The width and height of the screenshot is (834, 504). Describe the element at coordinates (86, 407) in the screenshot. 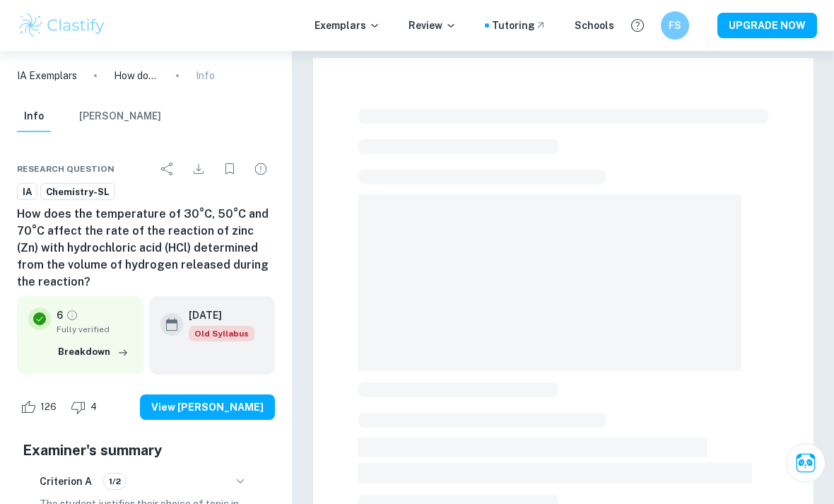

I see `div: Dislike` at that location.